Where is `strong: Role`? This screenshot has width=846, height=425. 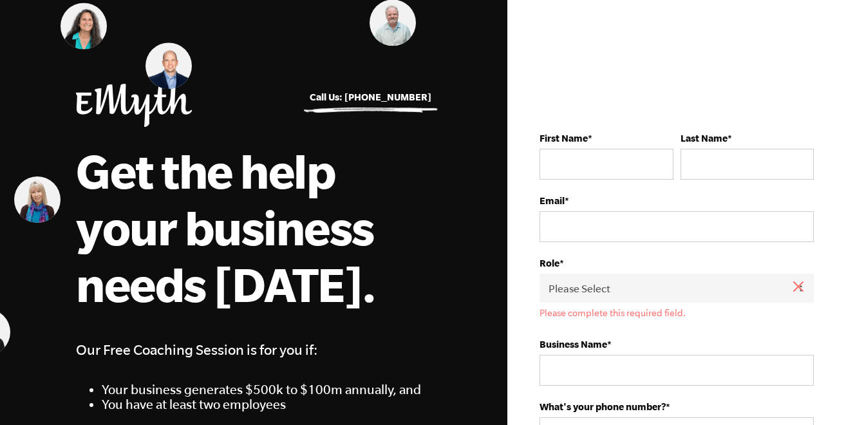
strong: Role is located at coordinates (549, 263).